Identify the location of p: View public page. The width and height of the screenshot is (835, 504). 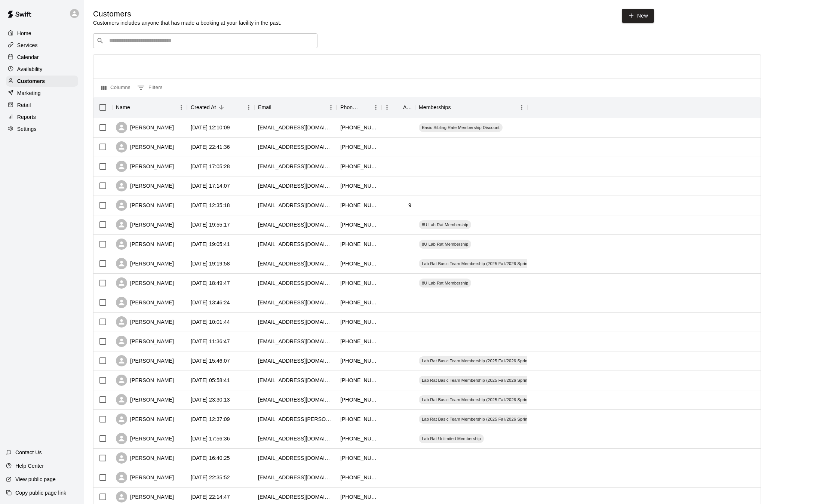
(35, 479).